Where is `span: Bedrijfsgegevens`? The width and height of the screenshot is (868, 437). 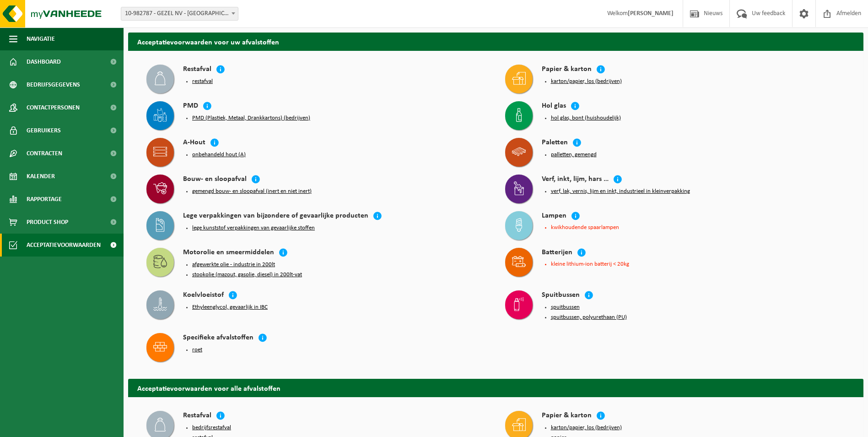 span: Bedrijfsgegevens is located at coordinates (53, 85).